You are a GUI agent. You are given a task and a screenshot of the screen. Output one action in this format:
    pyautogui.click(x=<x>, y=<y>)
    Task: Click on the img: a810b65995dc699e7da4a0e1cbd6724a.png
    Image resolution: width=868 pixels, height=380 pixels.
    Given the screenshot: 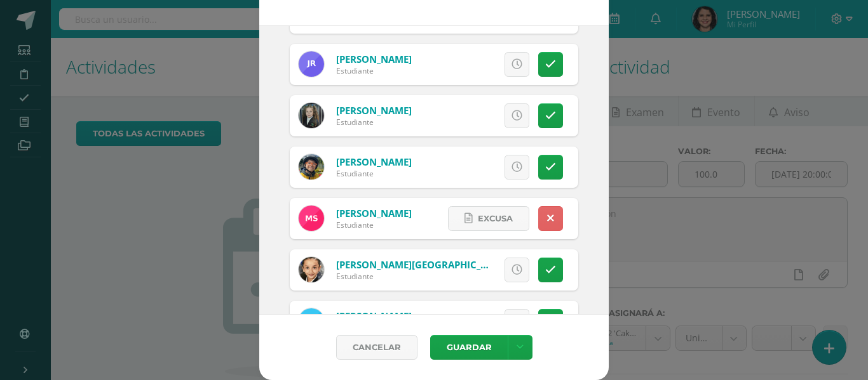 What is the action you would take?
    pyautogui.click(x=311, y=321)
    